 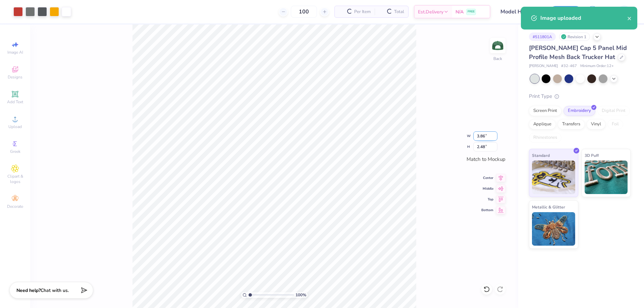 I want to click on span: 100 %, so click(x=301, y=295).